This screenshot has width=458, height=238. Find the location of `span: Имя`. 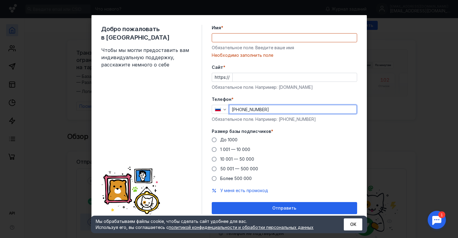

span: Имя is located at coordinates (216, 28).